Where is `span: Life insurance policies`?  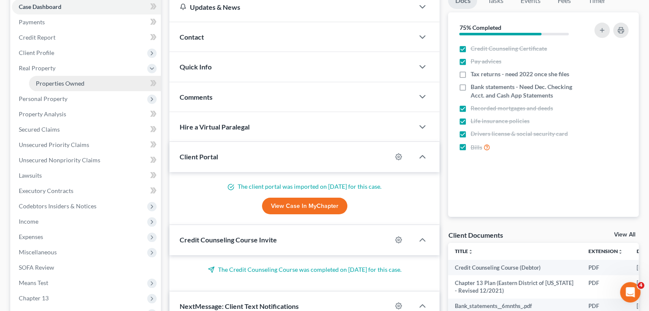
span: Life insurance policies is located at coordinates (499, 121).